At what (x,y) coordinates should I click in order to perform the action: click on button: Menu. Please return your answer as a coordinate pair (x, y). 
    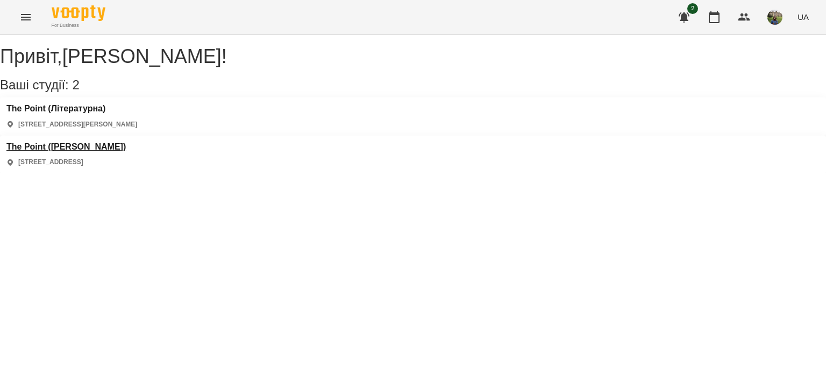
    Looking at the image, I should click on (26, 17).